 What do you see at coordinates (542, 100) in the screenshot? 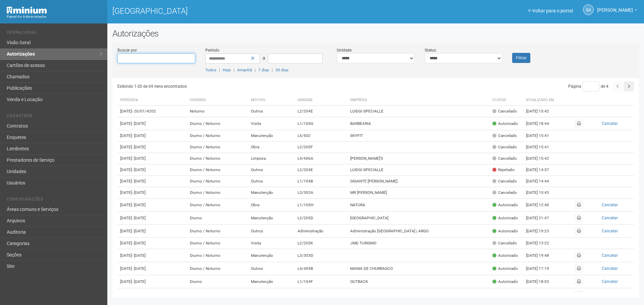
I see `th: Atualizado em` at bounding box center [542, 100].